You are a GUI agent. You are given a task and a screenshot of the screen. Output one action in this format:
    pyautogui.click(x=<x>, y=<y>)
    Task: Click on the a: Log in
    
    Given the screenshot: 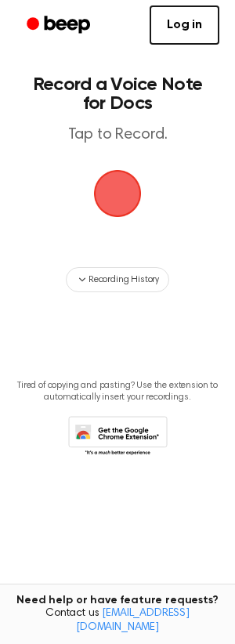 What is the action you would take?
    pyautogui.click(x=184, y=25)
    